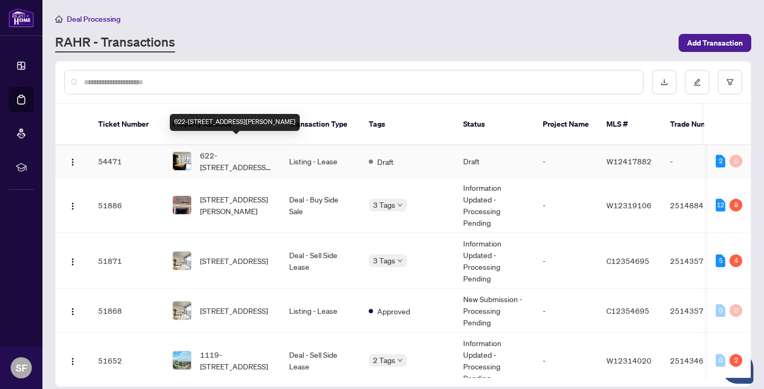  Describe the element at coordinates (698, 205) in the screenshot. I see `td: 2514884` at that location.